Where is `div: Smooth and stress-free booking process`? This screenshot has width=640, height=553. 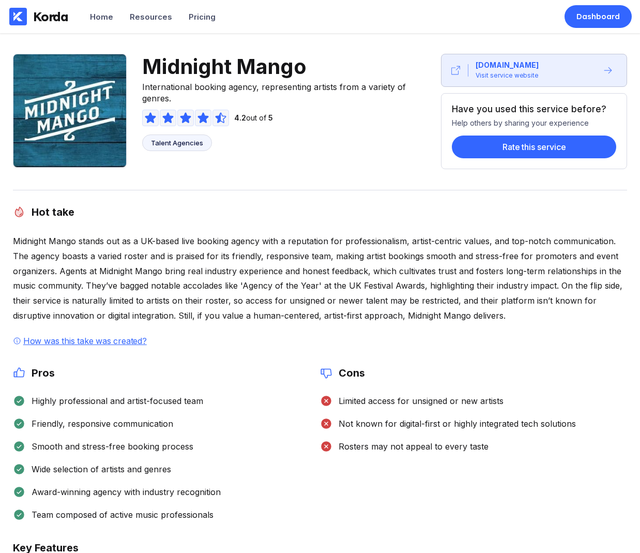
div: Smooth and stress-free booking process is located at coordinates (109, 446).